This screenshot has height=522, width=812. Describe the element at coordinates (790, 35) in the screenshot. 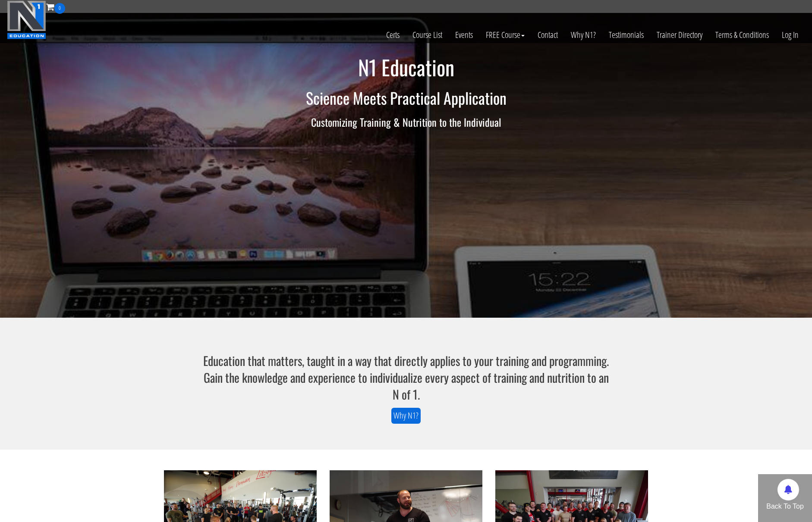

I see `a: Log In` at that location.